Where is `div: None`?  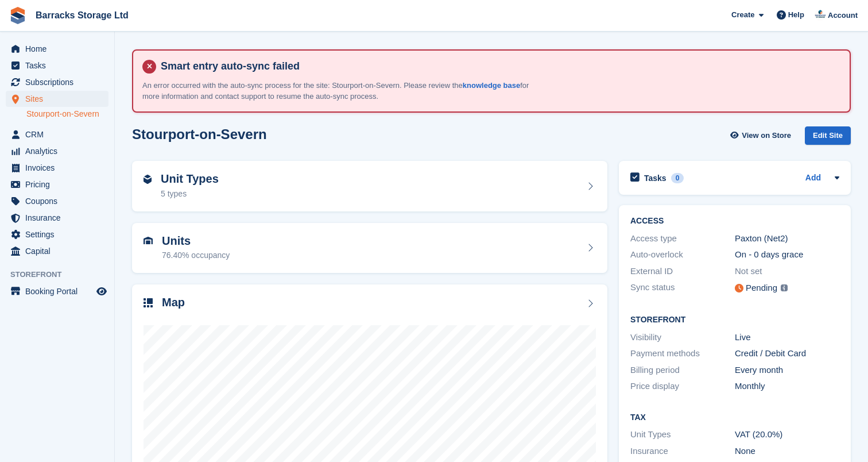
div: None is located at coordinates (787, 451).